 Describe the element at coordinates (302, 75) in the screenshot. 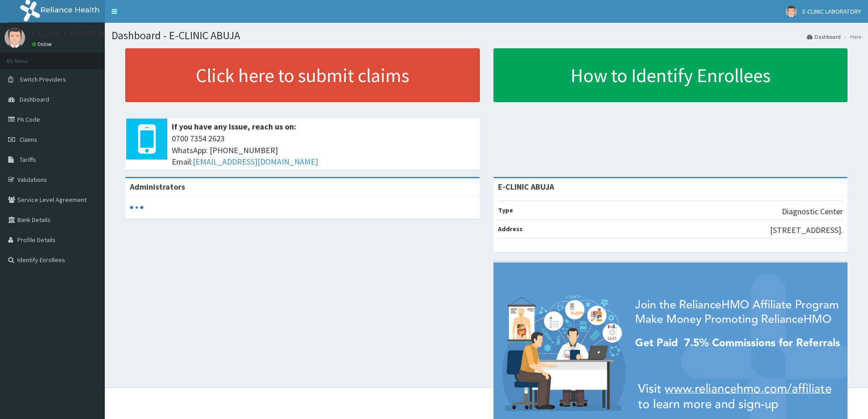

I see `a: Click here to submit claims` at that location.